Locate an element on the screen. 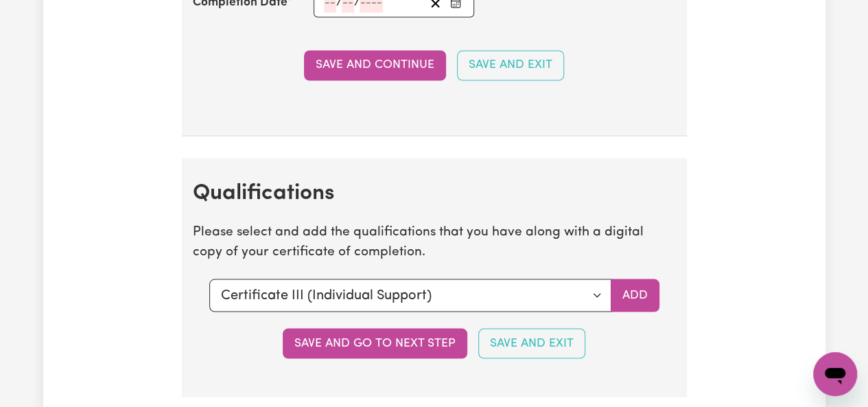 This screenshot has height=407, width=868. h2: Qualifications is located at coordinates (434, 193).